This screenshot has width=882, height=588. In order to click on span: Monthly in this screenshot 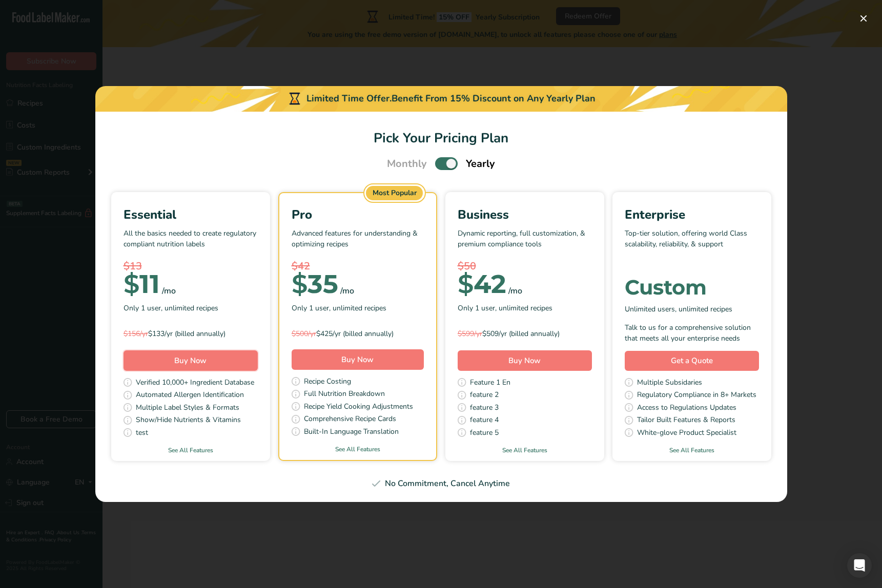, I will do `click(407, 164)`.